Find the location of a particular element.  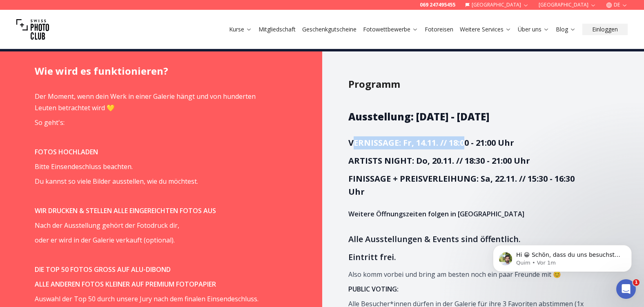

div: message notification from Quim, Vor 1m. Hi 😀 Schön, dass du uns besuchst. Stell' uns gerne jederz... is located at coordinates (82, 30).